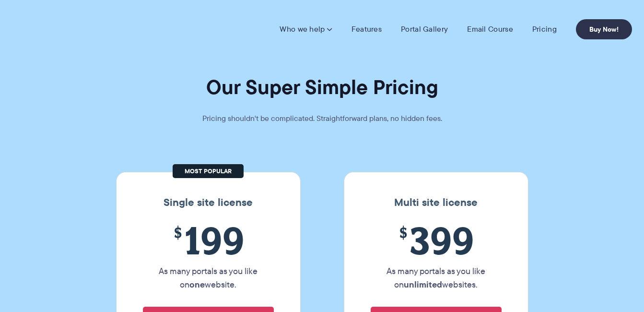 The image size is (644, 312). What do you see at coordinates (545, 29) in the screenshot?
I see `a: Pricing` at bounding box center [545, 29].